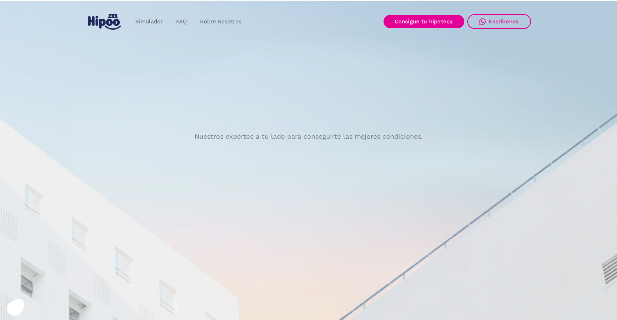 This screenshot has width=617, height=320. I want to click on div: Escríbenos, so click(504, 21).